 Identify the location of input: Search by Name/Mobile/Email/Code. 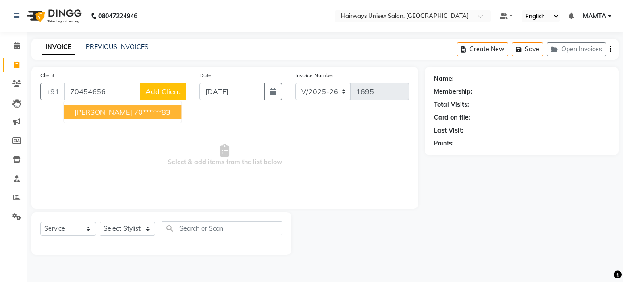
(102, 91).